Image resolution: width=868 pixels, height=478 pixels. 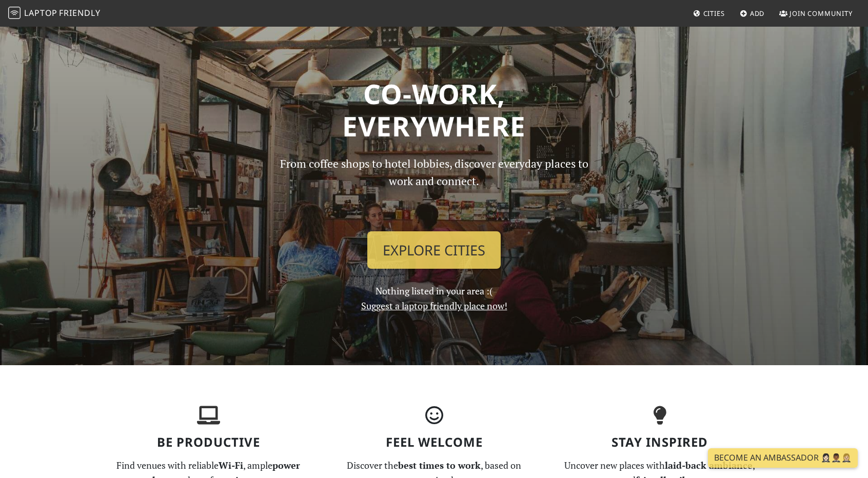 I want to click on div: Nothing listed in your area :(, so click(x=434, y=234).